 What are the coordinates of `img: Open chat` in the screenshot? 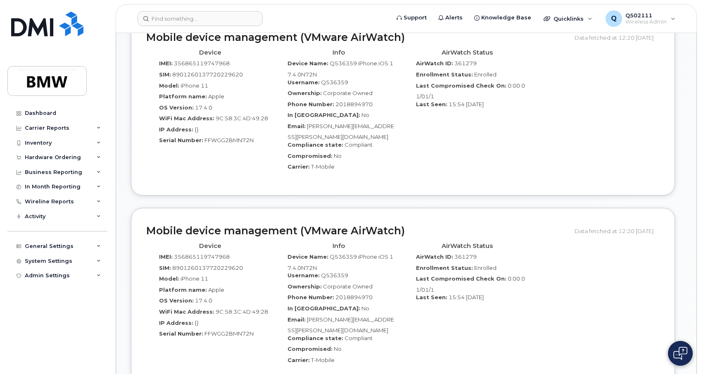 It's located at (680, 353).